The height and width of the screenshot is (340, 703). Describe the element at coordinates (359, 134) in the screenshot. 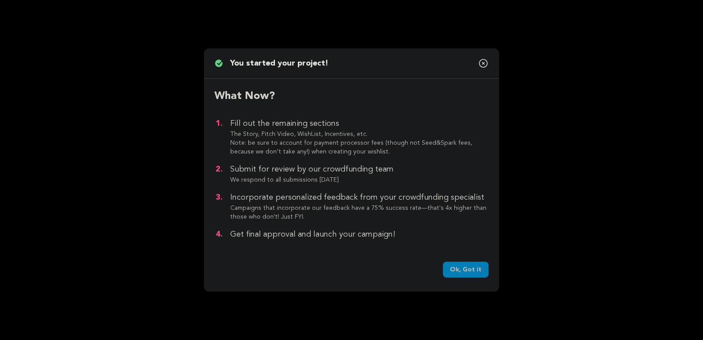

I see `p: The Story, Pitch Video, WishList, Incentives, etc.` at that location.